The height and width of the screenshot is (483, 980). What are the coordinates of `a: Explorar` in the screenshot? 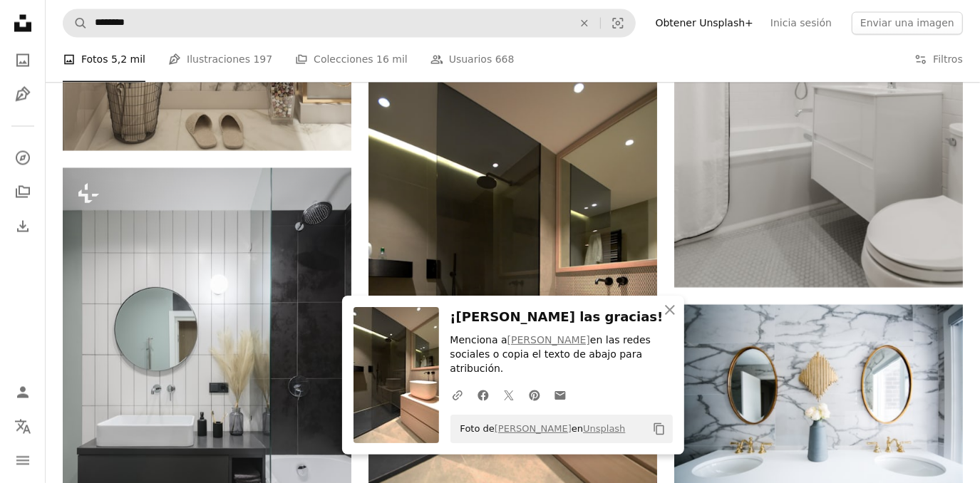 It's located at (23, 157).